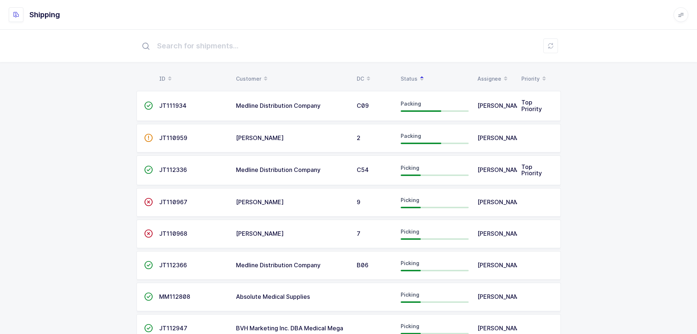 Image resolution: width=697 pixels, height=334 pixels. What do you see at coordinates (175, 296) in the screenshot?
I see `span: MM112808` at bounding box center [175, 296].